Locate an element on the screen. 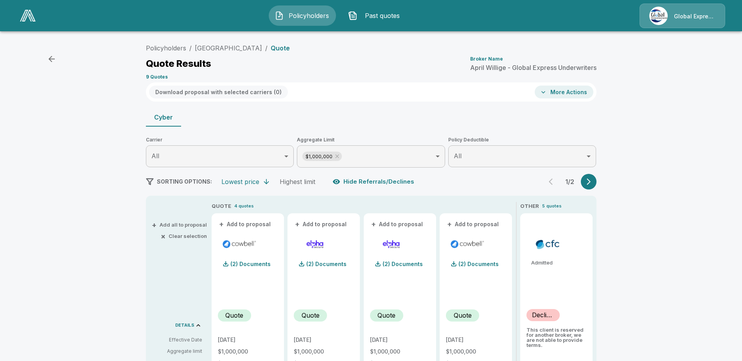  button: ×Clear selection is located at coordinates (185, 236).